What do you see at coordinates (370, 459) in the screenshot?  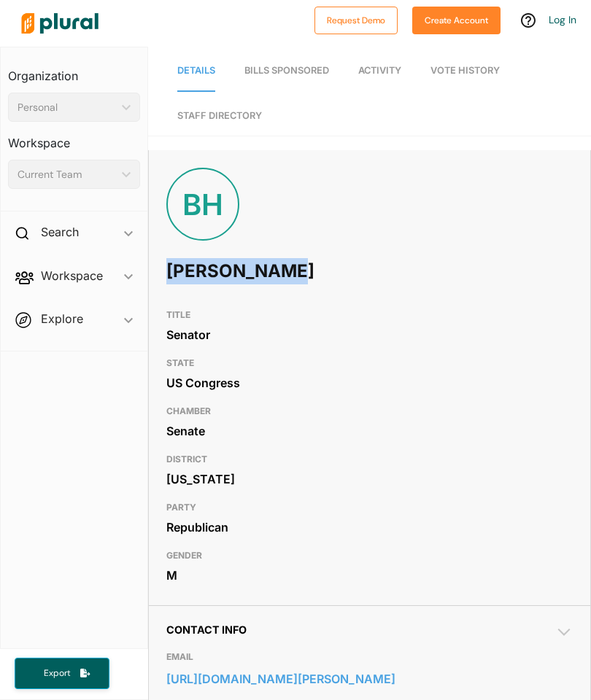 I see `h3: DISTRICT` at bounding box center [370, 459].